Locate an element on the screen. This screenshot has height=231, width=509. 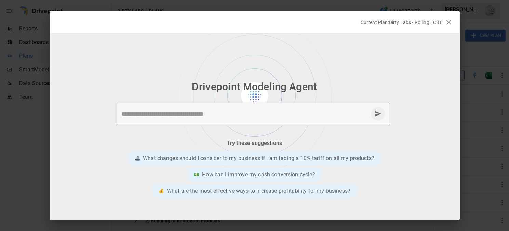
p: Drivepoint Modeling Agent is located at coordinates (254, 86).